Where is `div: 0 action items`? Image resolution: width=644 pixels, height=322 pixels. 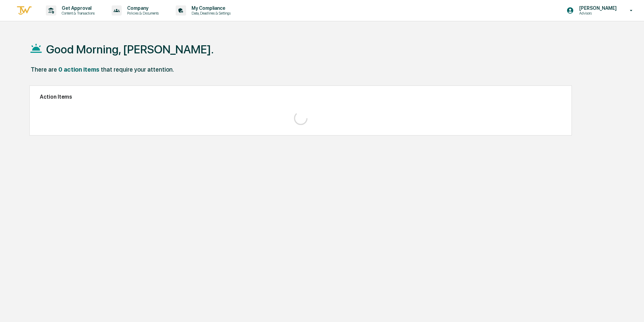 div: 0 action items is located at coordinates (79, 69).